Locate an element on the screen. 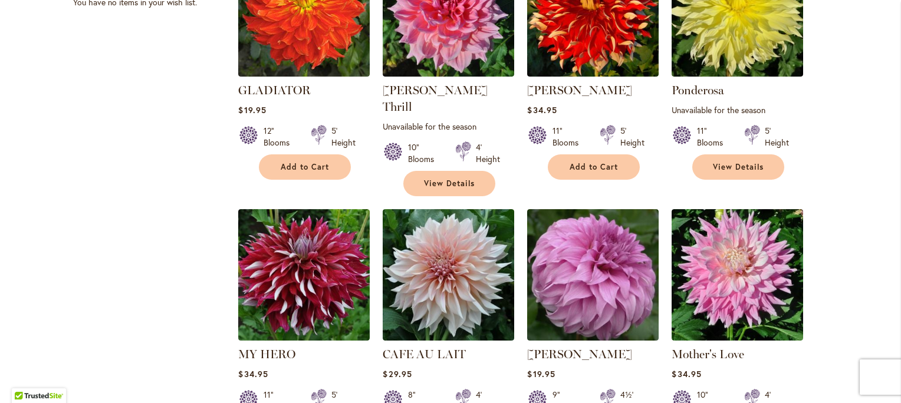  a: Nick Sr is located at coordinates (593, 73).